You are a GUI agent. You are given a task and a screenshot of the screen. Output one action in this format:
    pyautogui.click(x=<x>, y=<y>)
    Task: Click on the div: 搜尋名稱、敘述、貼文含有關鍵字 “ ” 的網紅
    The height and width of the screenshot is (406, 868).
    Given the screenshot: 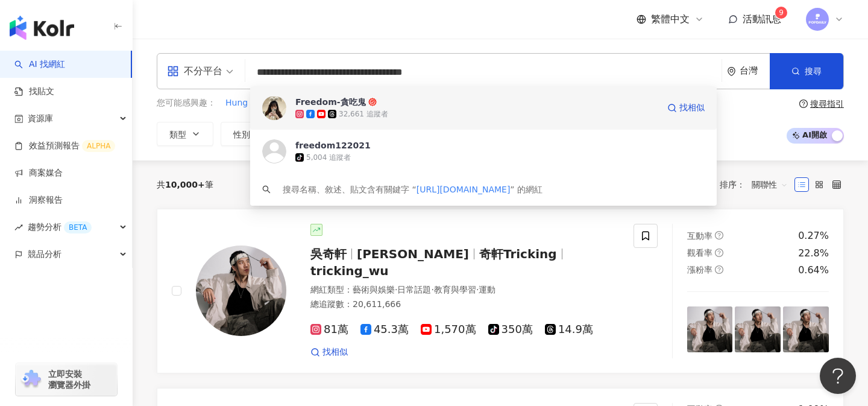 What is the action you would take?
    pyautogui.click(x=412, y=190)
    